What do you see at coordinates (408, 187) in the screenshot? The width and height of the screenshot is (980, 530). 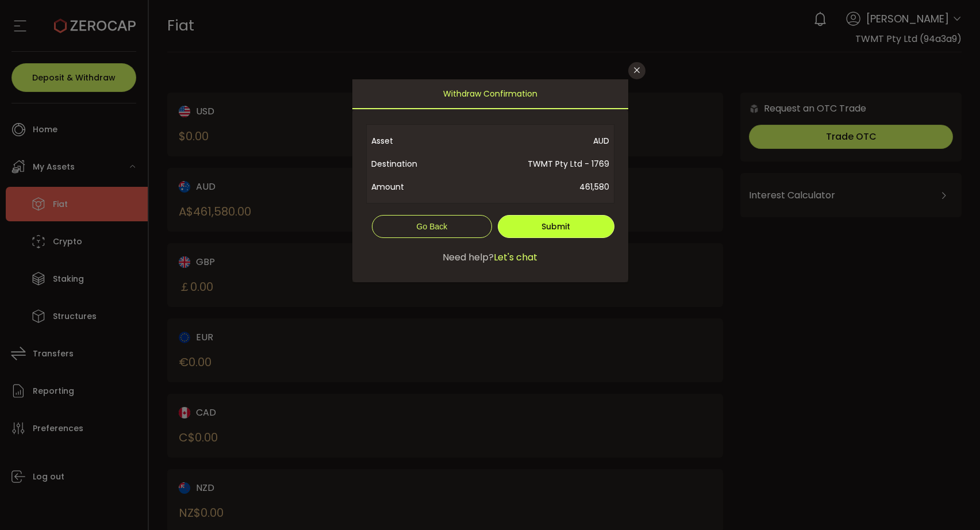 I see `span: Amount` at bounding box center [408, 187].